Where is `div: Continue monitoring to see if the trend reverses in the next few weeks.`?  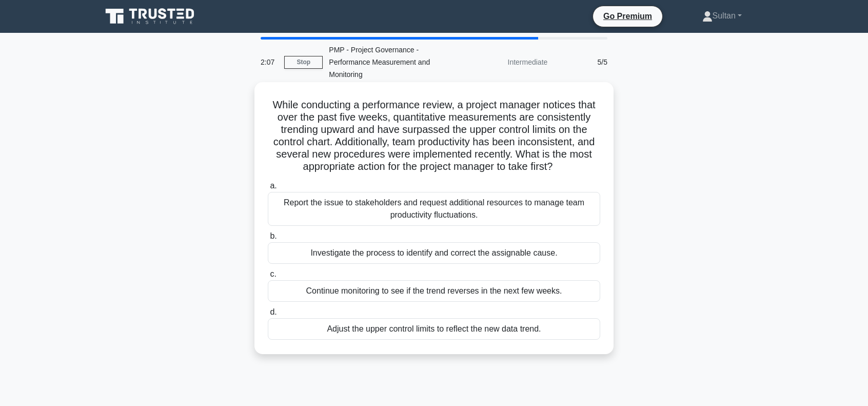 div: Continue monitoring to see if the trend reverses in the next few weeks. is located at coordinates (434, 291).